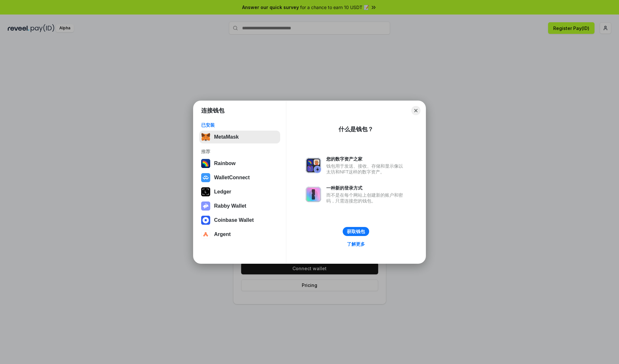  Describe the element at coordinates (356, 231) in the screenshot. I see `button: 获取钱包` at that location.